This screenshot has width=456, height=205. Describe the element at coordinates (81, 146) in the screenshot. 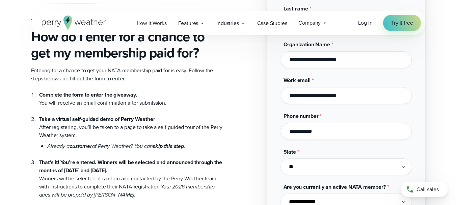

I see `strong: customer` at that location.